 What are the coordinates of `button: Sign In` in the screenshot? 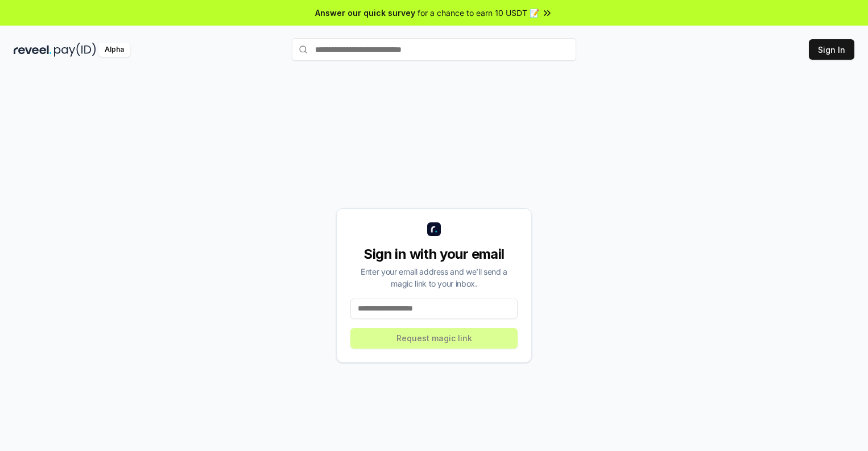 It's located at (832, 50).